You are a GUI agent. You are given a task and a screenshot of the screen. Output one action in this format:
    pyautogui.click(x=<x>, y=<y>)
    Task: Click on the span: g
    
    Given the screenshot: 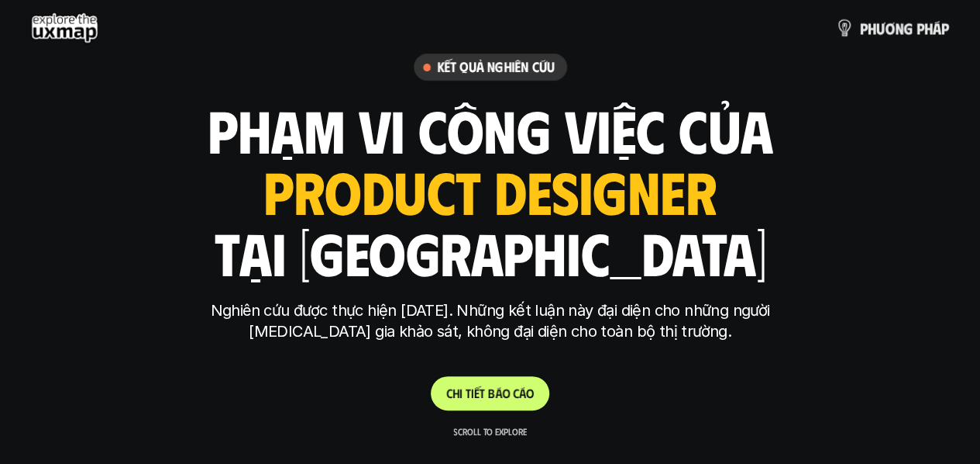 What is the action you would take?
    pyautogui.click(x=908, y=28)
    